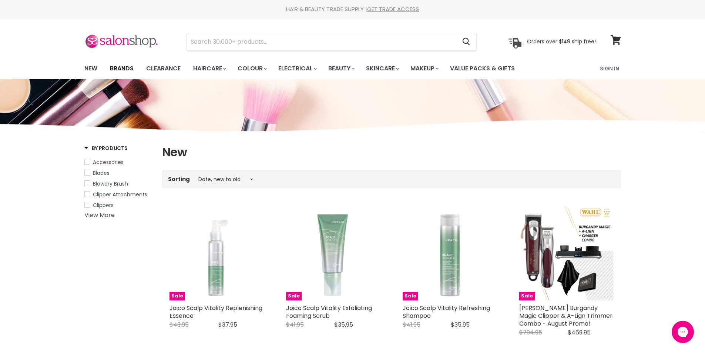  What do you see at coordinates (118, 194) in the screenshot?
I see `a: Clipper Attachments` at bounding box center [118, 194].